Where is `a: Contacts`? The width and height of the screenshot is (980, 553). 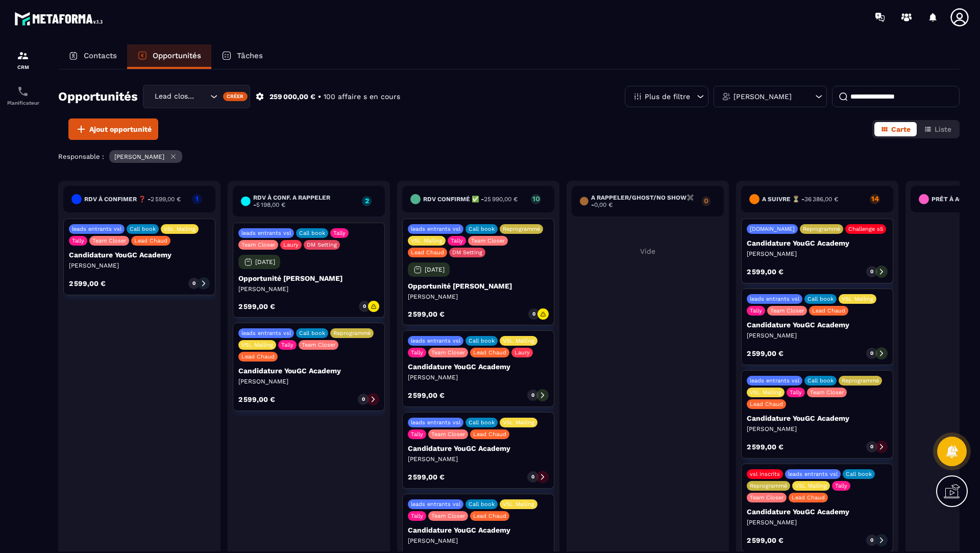 a: Contacts is located at coordinates (92, 57).